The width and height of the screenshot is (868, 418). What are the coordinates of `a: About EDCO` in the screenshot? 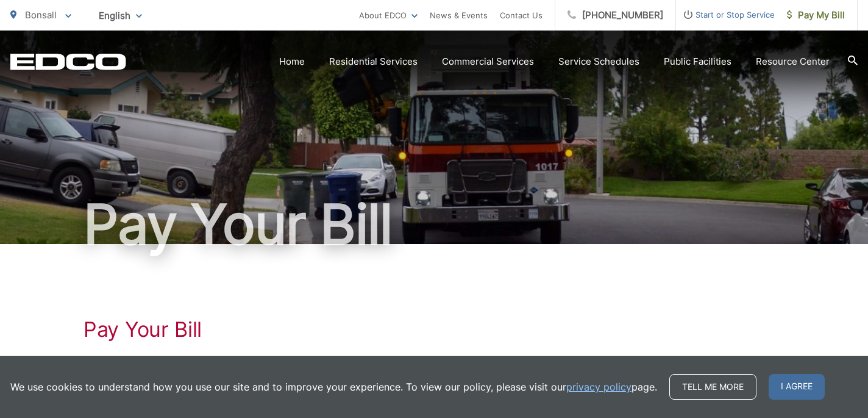 It's located at (388, 15).